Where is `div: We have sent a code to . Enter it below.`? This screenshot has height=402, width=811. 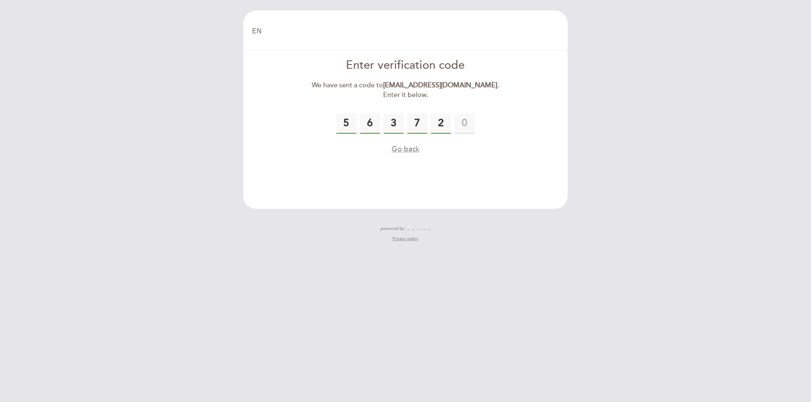
div: We have sent a code to . Enter it below. is located at coordinates (405, 90).